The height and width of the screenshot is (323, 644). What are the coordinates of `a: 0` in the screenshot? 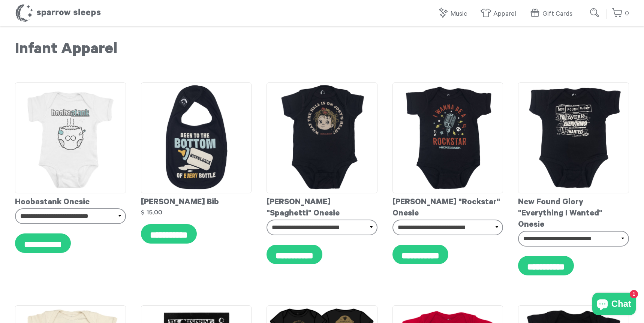 It's located at (620, 14).